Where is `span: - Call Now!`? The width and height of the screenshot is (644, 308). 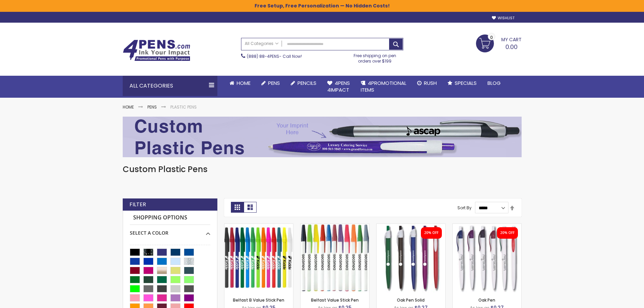 span: - Call Now! is located at coordinates (274, 56).